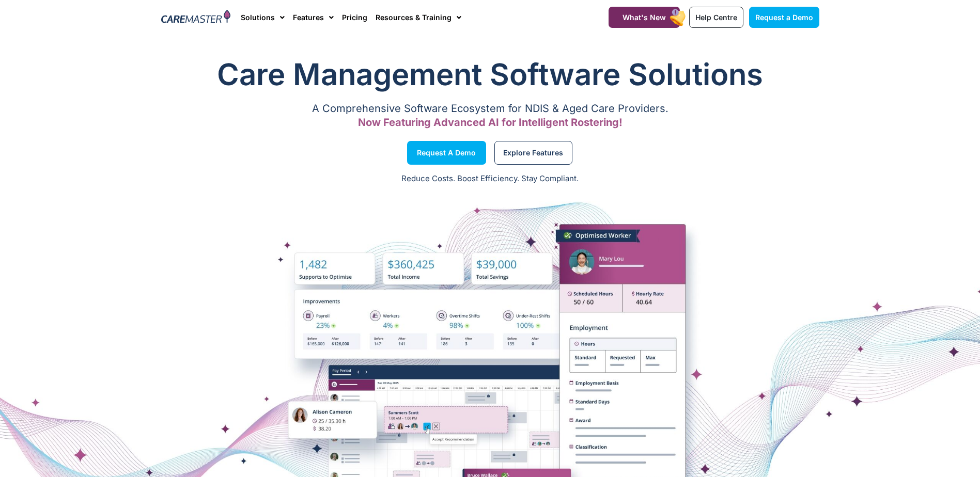 The height and width of the screenshot is (477, 980). I want to click on p: A Comprehensive Software Ecosystem for NDIS & Aged Care Providers., so click(490, 108).